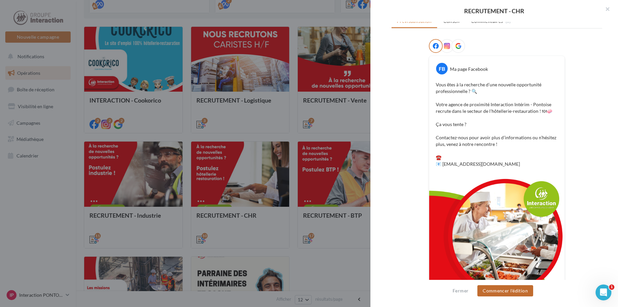  Describe the element at coordinates (469, 69) in the screenshot. I see `div: Ma page Facebook` at that location.